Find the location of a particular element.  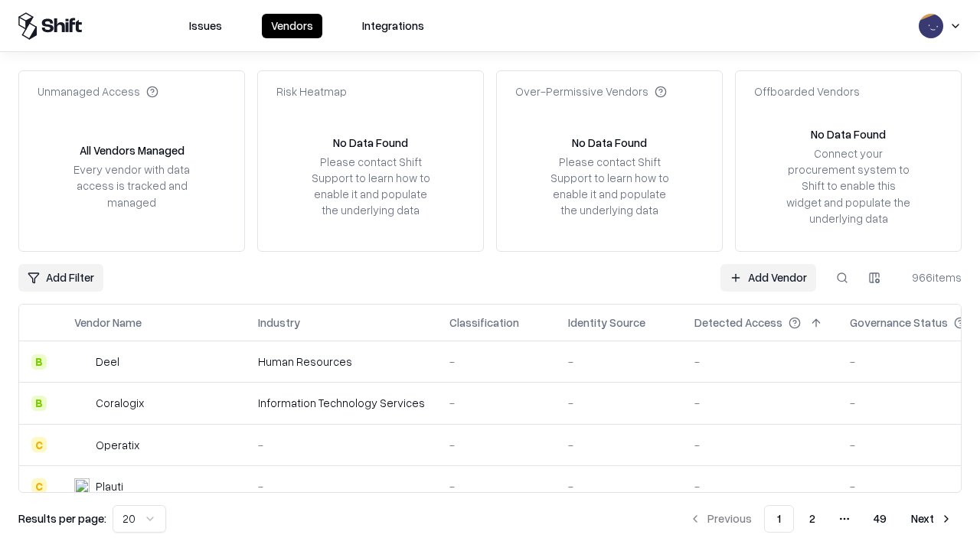

div: Operatix is located at coordinates (117, 444).